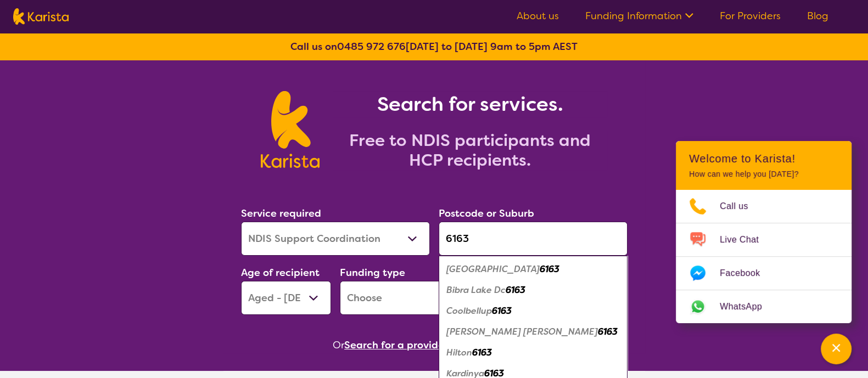 The height and width of the screenshot is (378, 868). I want to click on em: Bibra Lake Dc, so click(476, 289).